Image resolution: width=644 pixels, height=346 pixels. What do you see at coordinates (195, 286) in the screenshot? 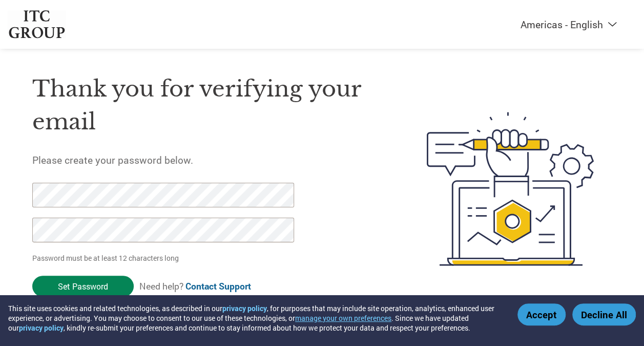
I see `span: Need help?` at bounding box center [195, 286].